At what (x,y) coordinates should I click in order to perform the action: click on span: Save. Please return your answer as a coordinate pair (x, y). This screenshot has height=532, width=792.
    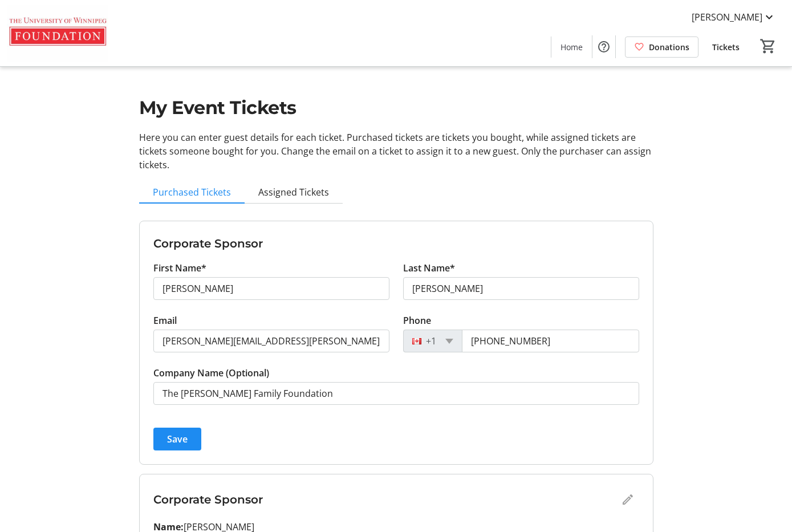
    Looking at the image, I should click on (177, 439).